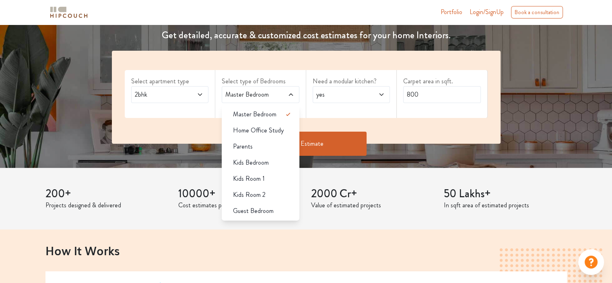 The height and width of the screenshot is (283, 612). Describe the element at coordinates (240, 194) in the screenshot. I see `h3: 10000+` at that location.